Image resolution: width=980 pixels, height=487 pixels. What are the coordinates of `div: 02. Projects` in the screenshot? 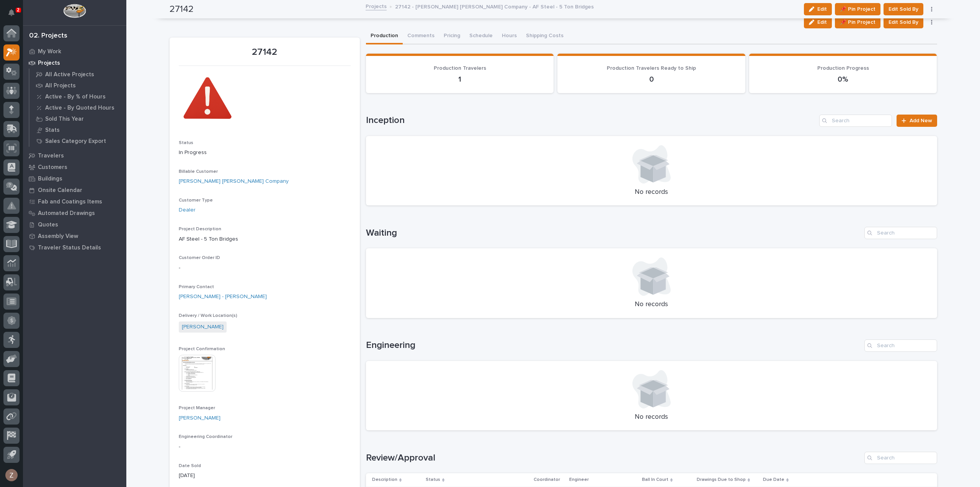 It's located at (48, 36).